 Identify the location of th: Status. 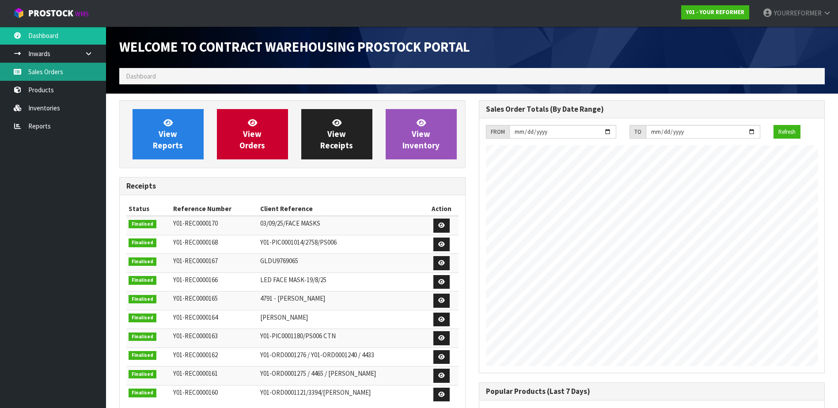
(148, 209).